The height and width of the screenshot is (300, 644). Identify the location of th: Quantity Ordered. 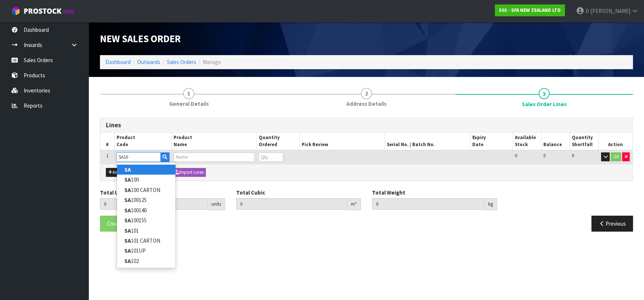
(278, 142).